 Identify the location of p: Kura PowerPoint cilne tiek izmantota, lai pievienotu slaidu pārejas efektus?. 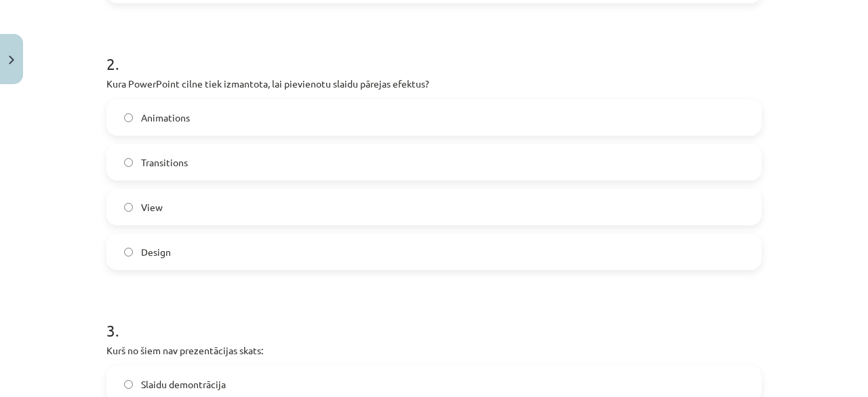
(434, 83).